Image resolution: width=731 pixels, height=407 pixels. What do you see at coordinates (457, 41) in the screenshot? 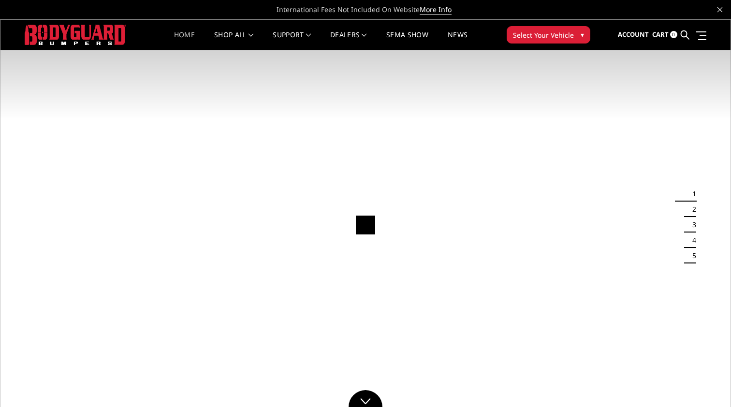
I see `a: News` at bounding box center [457, 41].